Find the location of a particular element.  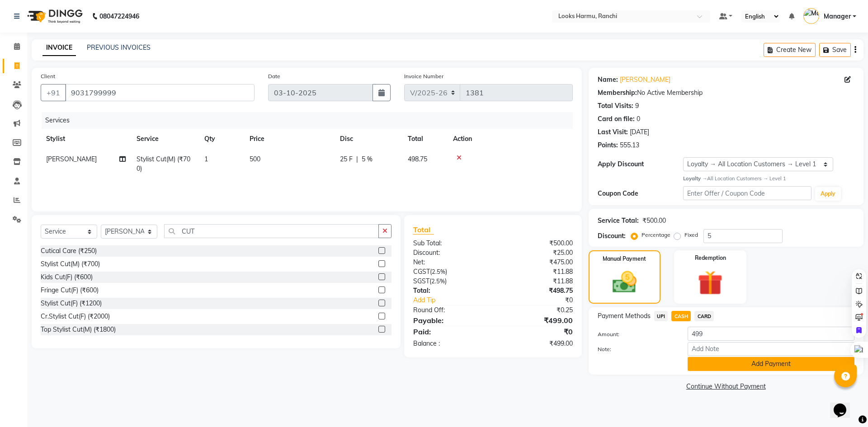

div: Services is located at coordinates (311, 120).